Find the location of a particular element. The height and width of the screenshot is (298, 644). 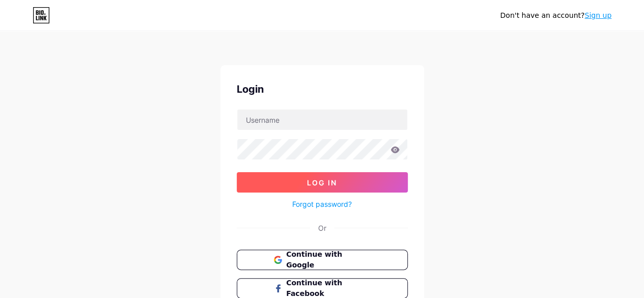

a: Sign up is located at coordinates (598, 16).